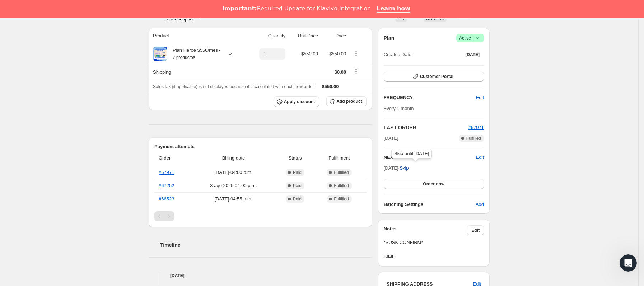  Describe the element at coordinates (479, 205) in the screenshot. I see `button: Add` at that location.